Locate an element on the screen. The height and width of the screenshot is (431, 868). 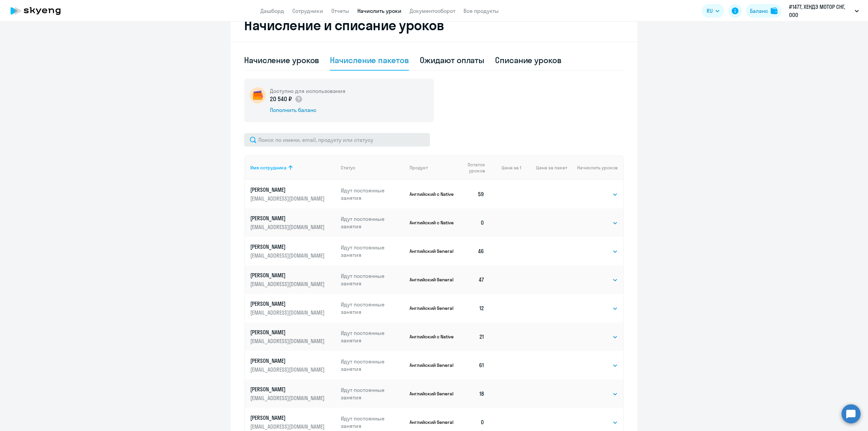
h5: Доступно для использования is located at coordinates (307, 91).